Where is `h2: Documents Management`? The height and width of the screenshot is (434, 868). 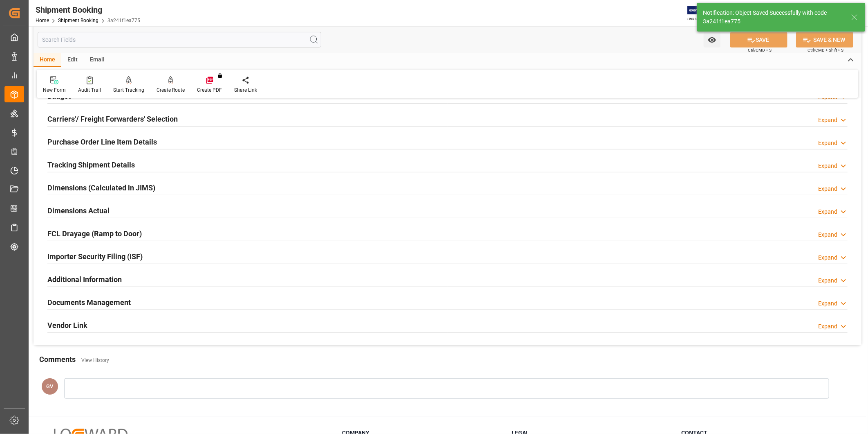
h2: Documents Management is located at coordinates (89, 302).